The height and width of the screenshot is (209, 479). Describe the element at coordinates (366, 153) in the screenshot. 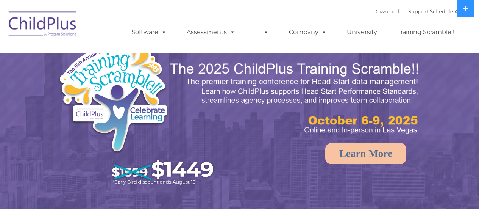

I see `a: Learn More` at that location.